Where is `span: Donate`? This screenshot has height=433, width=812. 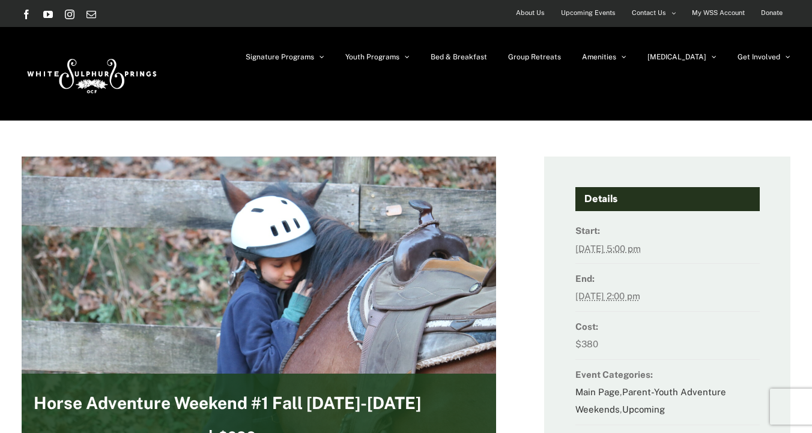 span: Donate is located at coordinates (771, 13).